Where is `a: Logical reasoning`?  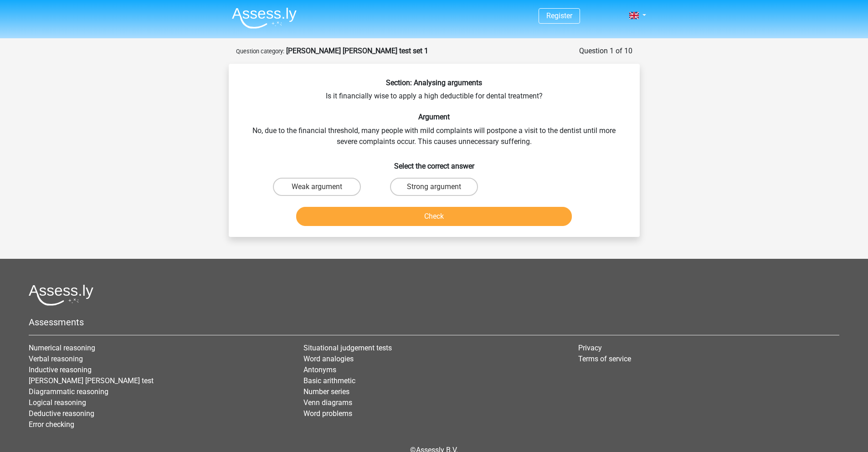
a: Logical reasoning is located at coordinates (58, 402).